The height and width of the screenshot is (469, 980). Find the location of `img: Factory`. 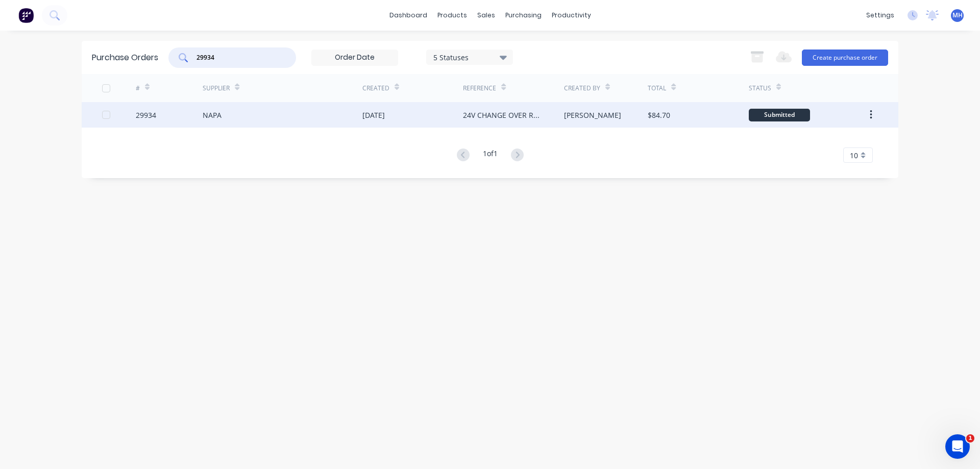

img: Factory is located at coordinates (26, 15).